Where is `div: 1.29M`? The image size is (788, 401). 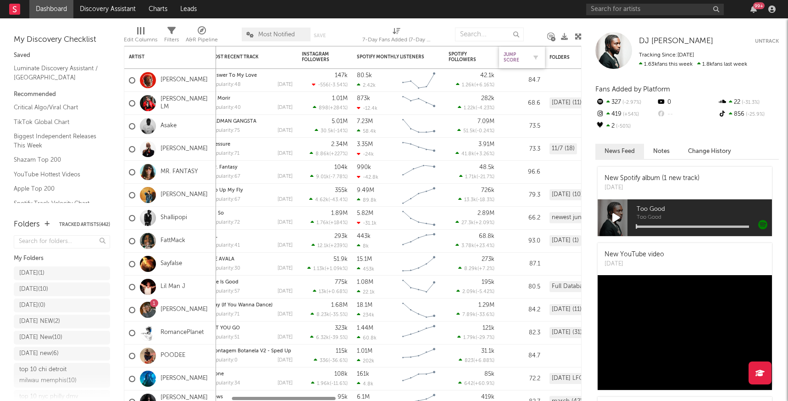
div: 1.29M is located at coordinates (486, 305).